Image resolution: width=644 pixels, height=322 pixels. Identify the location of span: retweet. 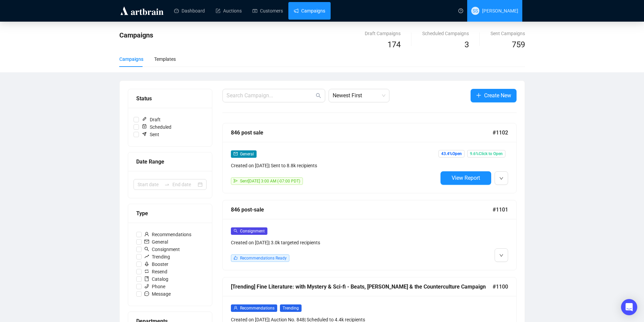
(147, 271).